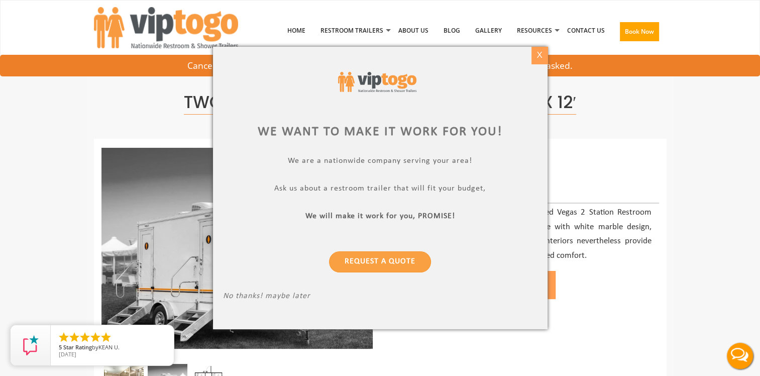 The width and height of the screenshot is (760, 376). Describe the element at coordinates (380, 216) in the screenshot. I see `b: We will make it work for you, PROMISE!` at that location.